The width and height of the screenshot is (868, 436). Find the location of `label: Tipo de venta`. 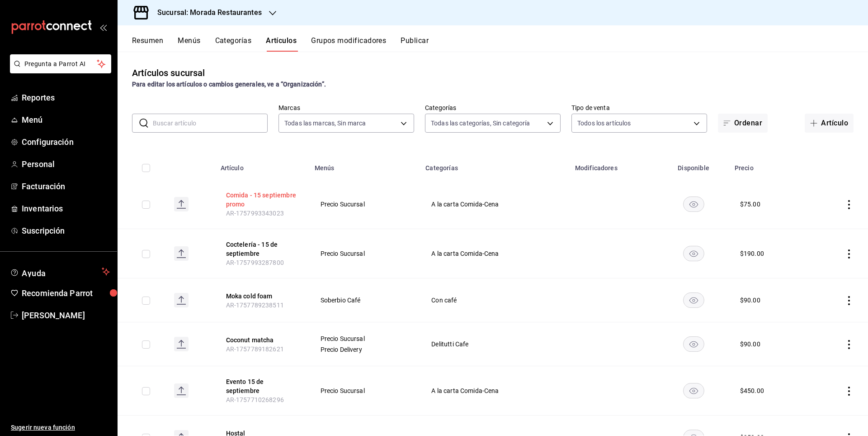

label: Tipo de venta is located at coordinates (639, 107).